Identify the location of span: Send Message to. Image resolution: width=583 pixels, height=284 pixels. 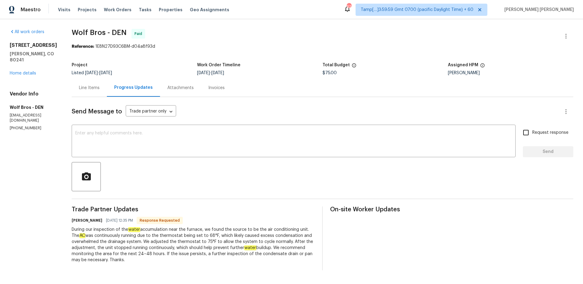
(97, 111).